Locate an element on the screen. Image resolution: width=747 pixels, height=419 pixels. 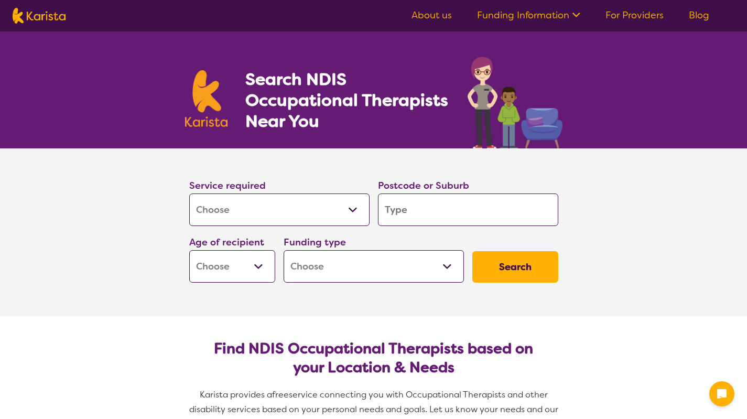
a: For Providers is located at coordinates (634, 15).